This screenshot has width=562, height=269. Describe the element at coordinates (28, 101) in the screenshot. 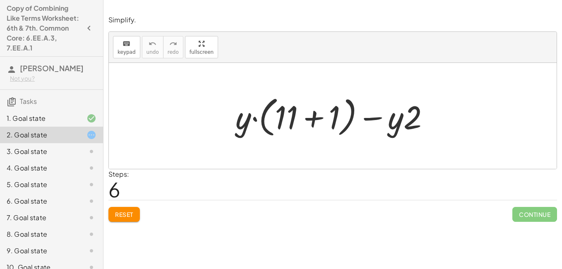

I see `span: Tasks` at that location.